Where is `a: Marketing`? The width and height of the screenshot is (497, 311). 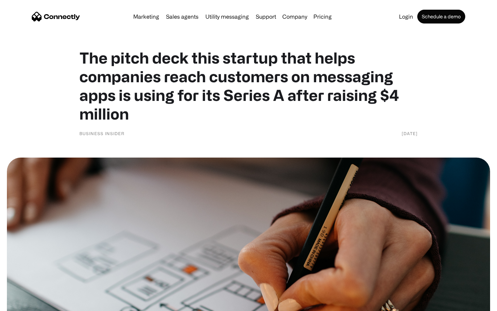 a: Marketing is located at coordinates (146, 17).